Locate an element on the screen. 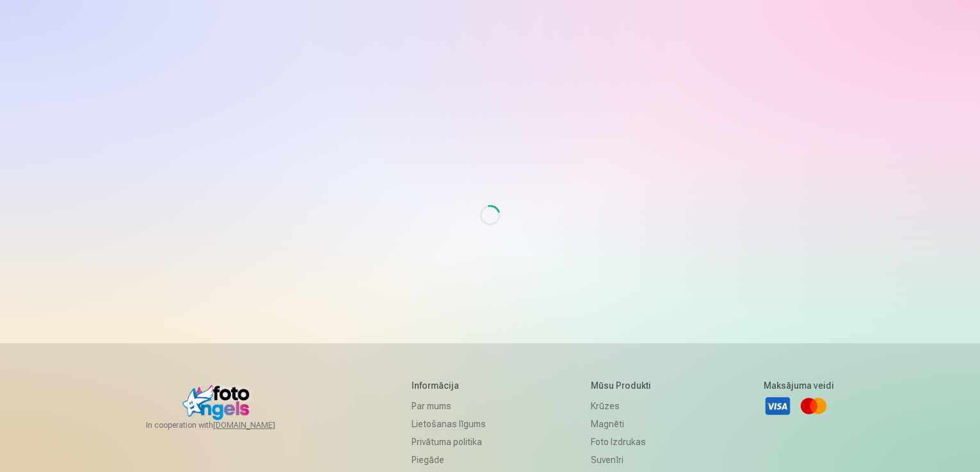 This screenshot has width=980, height=472. a: Par mums is located at coordinates (449, 406).